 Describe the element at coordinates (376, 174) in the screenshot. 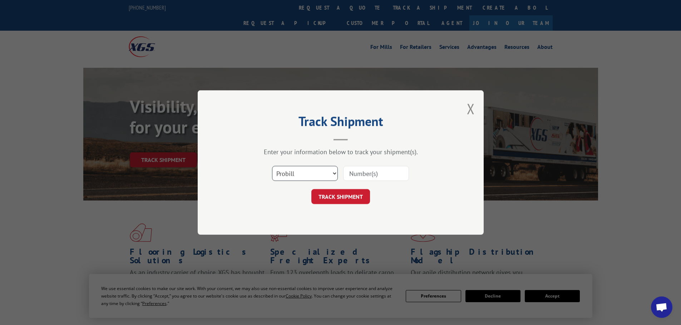

I see `input: Number(s)` at that location.